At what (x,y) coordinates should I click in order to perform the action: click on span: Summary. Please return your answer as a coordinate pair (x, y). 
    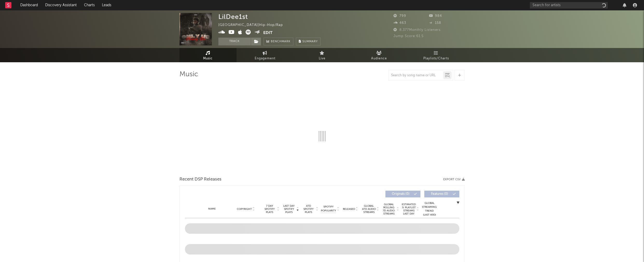
    Looking at the image, I should click on (310, 41).